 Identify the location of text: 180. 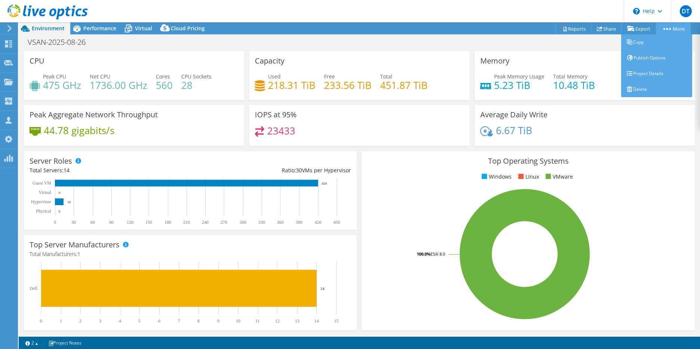
(168, 222).